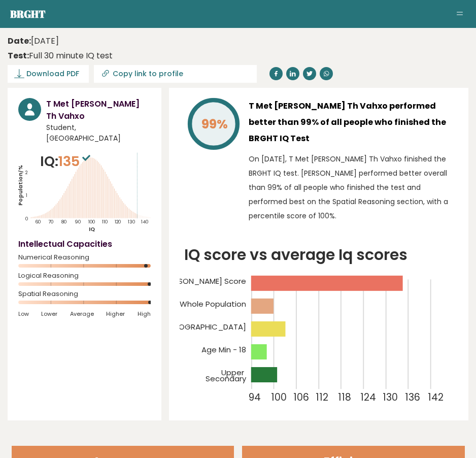 This screenshot has width=476, height=458. What do you see at coordinates (53, 73) in the screenshot?
I see `span: Download PDF` at bounding box center [53, 73].